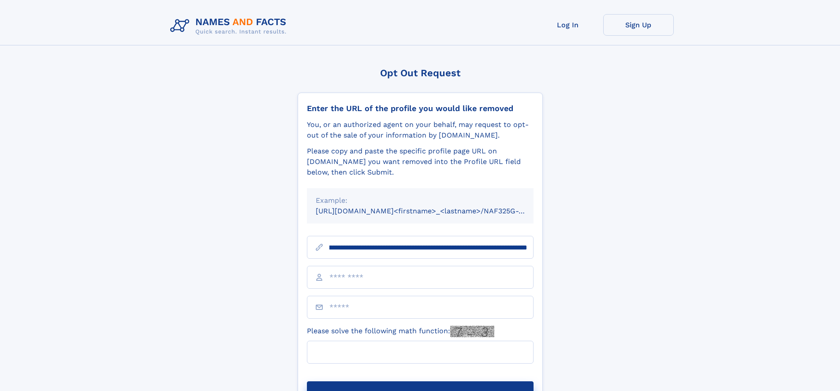 This screenshot has height=391, width=840. I want to click on div: You, or an authorized agent on your behalf, may request to opt-out of the sale of your informatio..., so click(420, 130).